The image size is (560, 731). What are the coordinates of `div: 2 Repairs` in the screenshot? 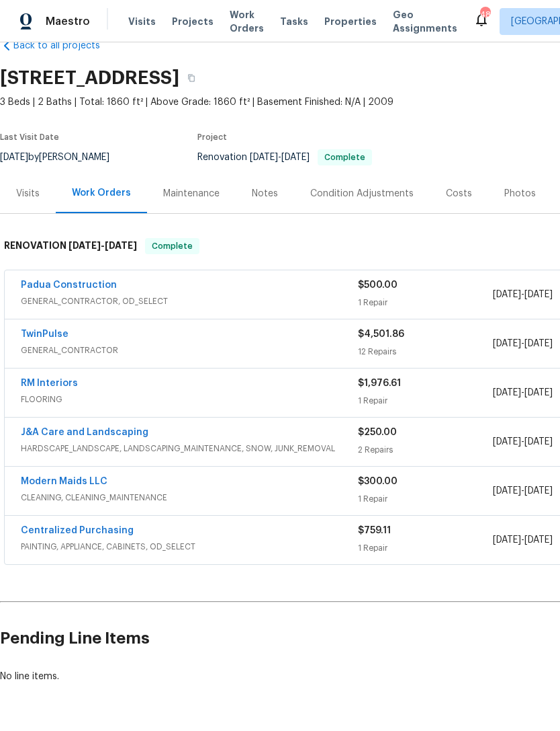 It's located at (425, 450).